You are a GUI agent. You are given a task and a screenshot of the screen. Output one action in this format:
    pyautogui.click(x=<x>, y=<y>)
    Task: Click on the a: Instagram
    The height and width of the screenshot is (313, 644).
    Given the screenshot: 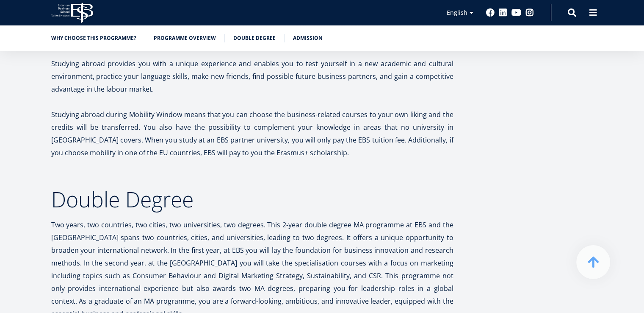 What is the action you would take?
    pyautogui.click(x=530, y=13)
    